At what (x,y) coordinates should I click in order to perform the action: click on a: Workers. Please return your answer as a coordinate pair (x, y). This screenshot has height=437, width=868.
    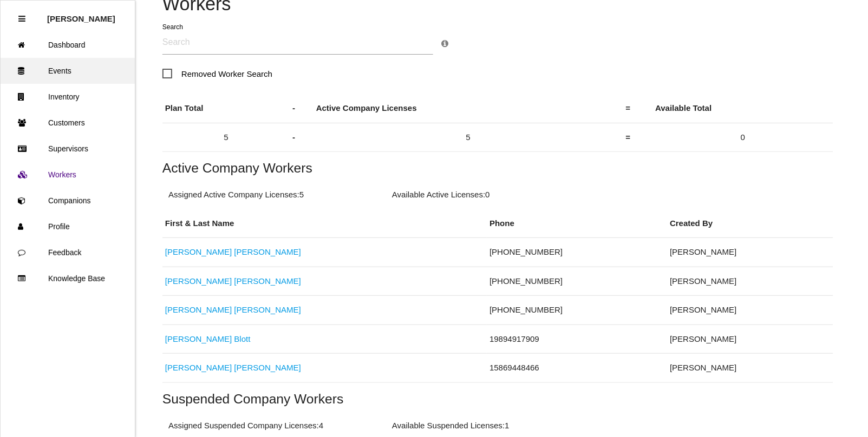
    Looking at the image, I should click on (67, 175).